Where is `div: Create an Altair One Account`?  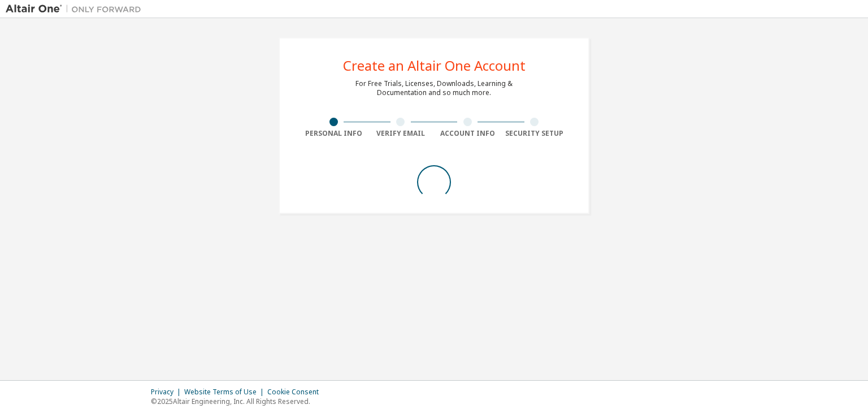
div: Create an Altair One Account is located at coordinates (434, 66).